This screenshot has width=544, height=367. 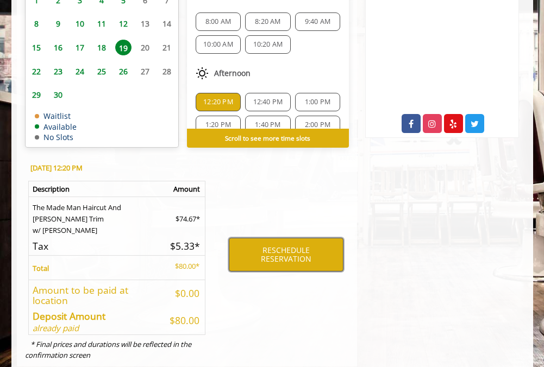 I want to click on td: Available, so click(x=55, y=127).